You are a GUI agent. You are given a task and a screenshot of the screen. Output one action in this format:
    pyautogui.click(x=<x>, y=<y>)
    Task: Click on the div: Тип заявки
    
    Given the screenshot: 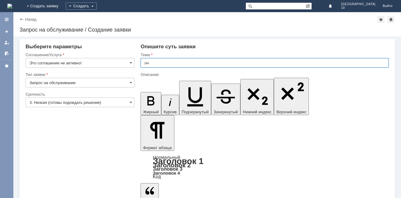 What is the action you would take?
    pyautogui.click(x=79, y=75)
    